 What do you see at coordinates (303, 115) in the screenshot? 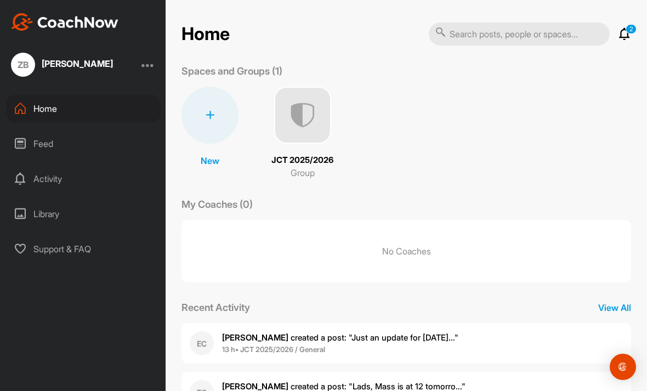
I see `img: uAAAAAElFTkSuQmCC` at bounding box center [303, 115].